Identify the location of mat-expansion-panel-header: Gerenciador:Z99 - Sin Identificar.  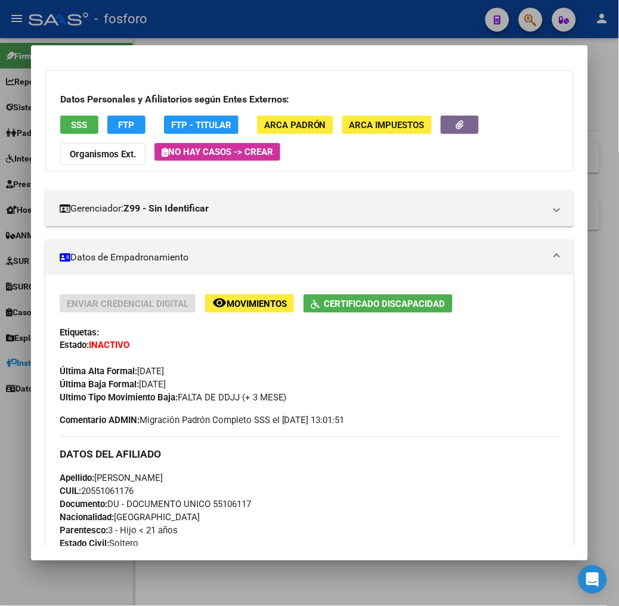
(309, 209).